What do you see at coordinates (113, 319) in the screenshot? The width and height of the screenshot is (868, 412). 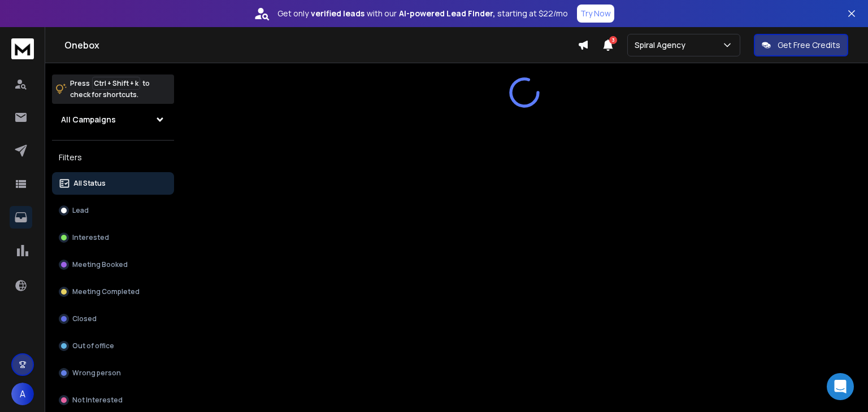 I see `button: Closed` at bounding box center [113, 319].